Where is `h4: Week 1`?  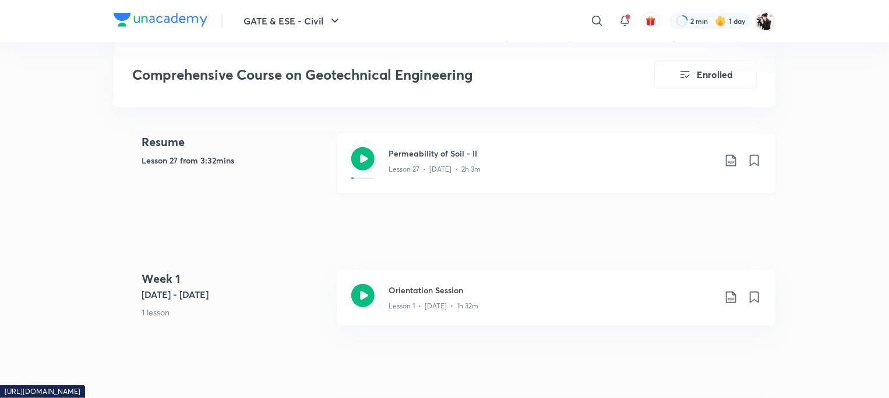 h4: Week 1 is located at coordinates (235, 279).